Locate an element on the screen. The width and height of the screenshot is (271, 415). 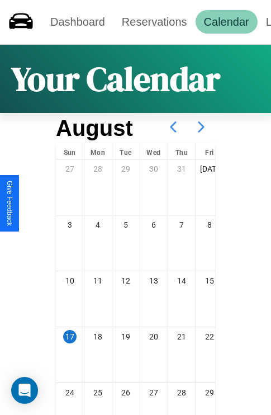
div: 30 is located at coordinates (154, 169).